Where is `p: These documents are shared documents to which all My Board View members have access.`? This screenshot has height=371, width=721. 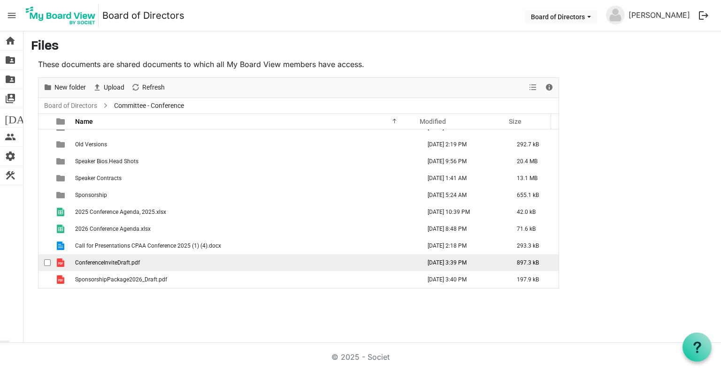
p: These documents are shared documents to which all My Board View members have access. is located at coordinates (299, 64).